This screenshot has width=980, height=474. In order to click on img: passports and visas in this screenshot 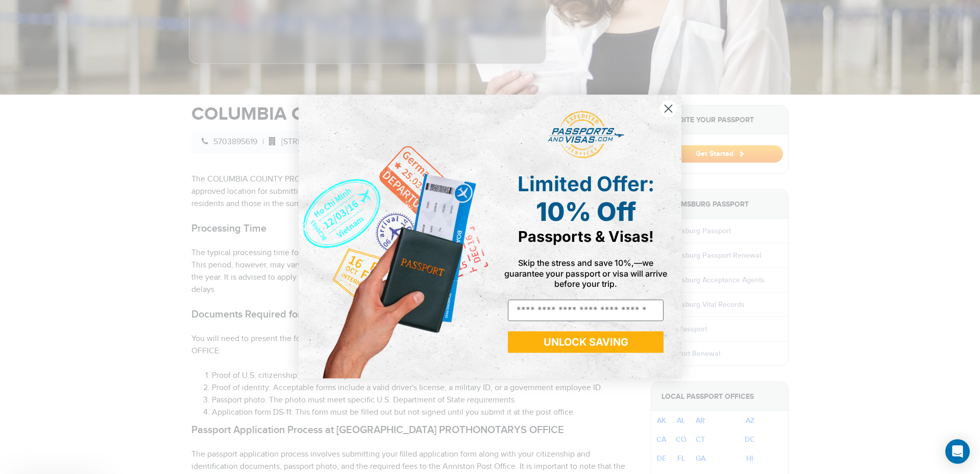, I will do `click(586, 134)`.